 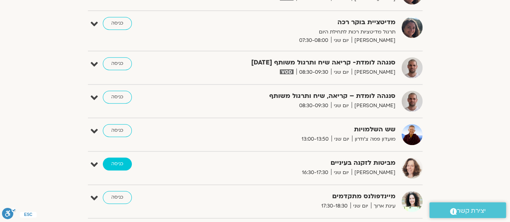 What do you see at coordinates (374, 139) in the screenshot?
I see `span: מועדון פמה צ'ודרון` at bounding box center [374, 139].